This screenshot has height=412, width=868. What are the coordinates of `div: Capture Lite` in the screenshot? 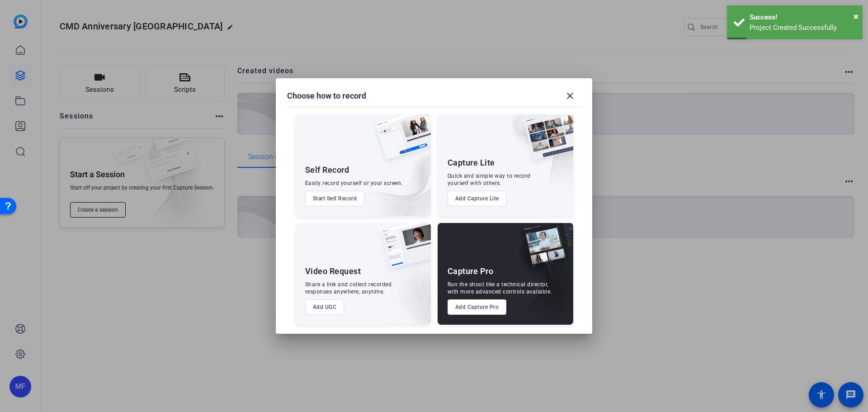 It's located at (471, 163).